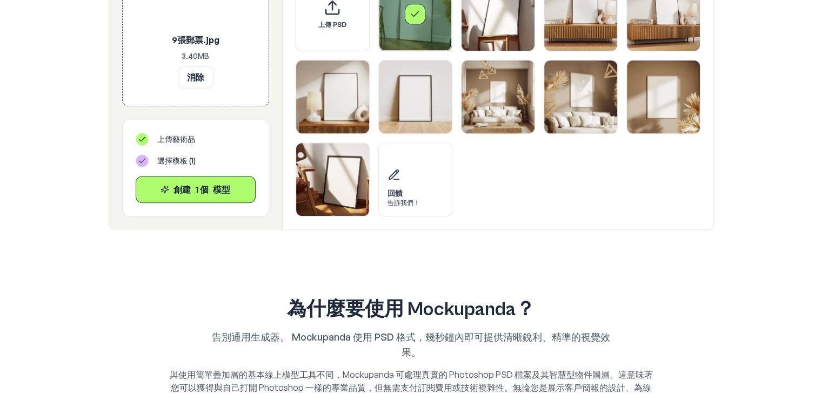 The width and height of the screenshot is (822, 394). I want to click on font: 上傳藝術品, so click(176, 139).